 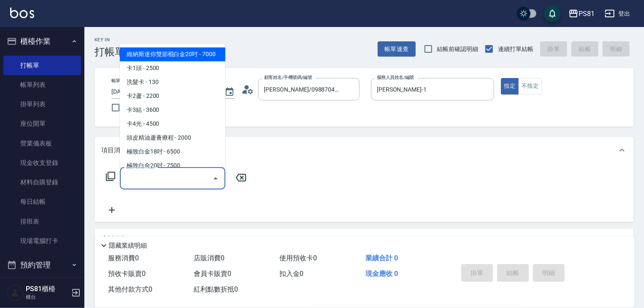 What do you see at coordinates (47, 289) in the screenshot?
I see `h5: PS81櫃檯` at bounding box center [47, 289].